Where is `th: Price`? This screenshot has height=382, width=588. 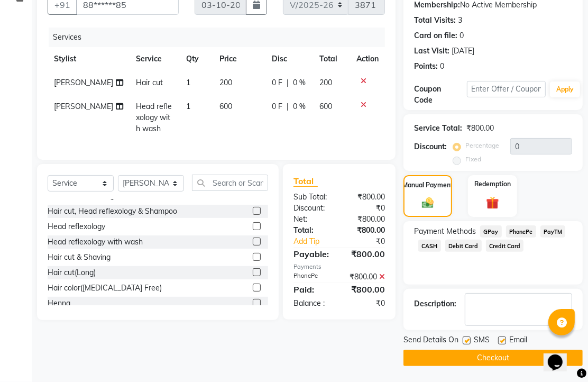 th: Price is located at coordinates (239, 59).